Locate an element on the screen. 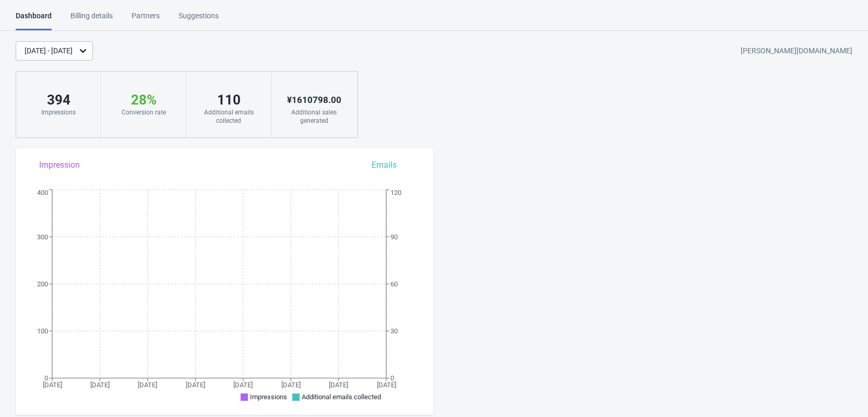 Image resolution: width=868 pixels, height=417 pixels. div: Additional sales generated is located at coordinates (314, 116).